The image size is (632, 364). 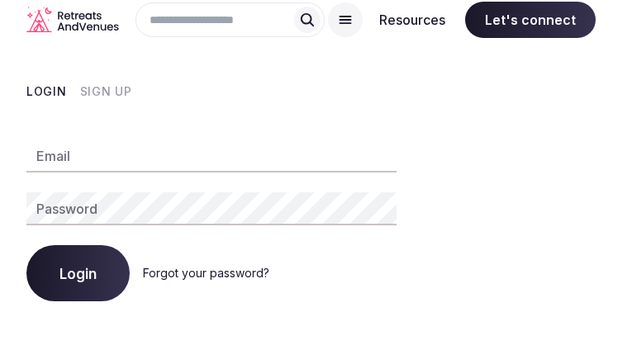 What do you see at coordinates (412, 20) in the screenshot?
I see `button: Resources` at bounding box center [412, 20].